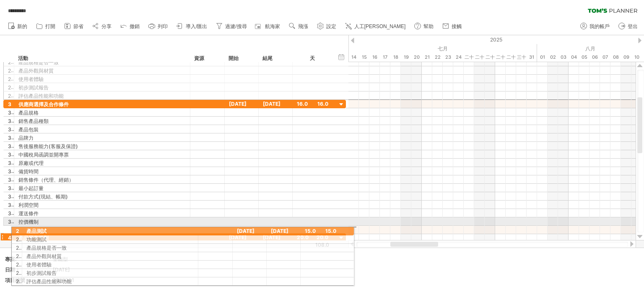 The width and height of the screenshot is (644, 295). Describe the element at coordinates (429, 26) in the screenshot. I see `font: 幫助` at that location.